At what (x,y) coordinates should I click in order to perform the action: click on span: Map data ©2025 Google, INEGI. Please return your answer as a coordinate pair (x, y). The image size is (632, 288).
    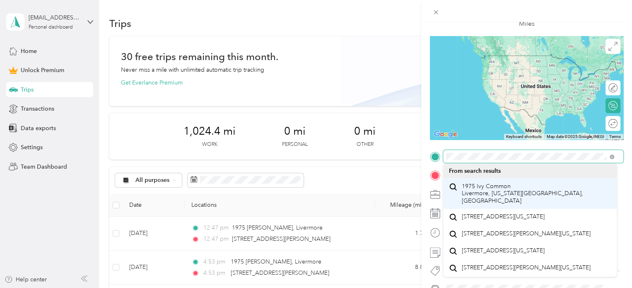
    Looking at the image, I should click on (575, 136).